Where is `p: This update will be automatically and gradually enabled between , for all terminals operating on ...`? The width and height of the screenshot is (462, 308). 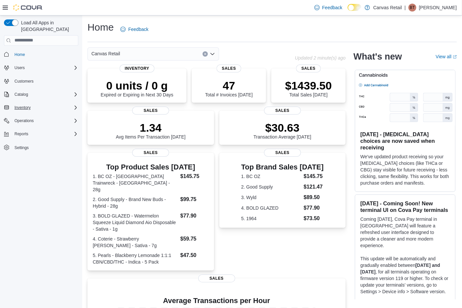
p: This update will be automatically and gradually enabled between , for all terminals operating on ... is located at coordinates (405, 275).